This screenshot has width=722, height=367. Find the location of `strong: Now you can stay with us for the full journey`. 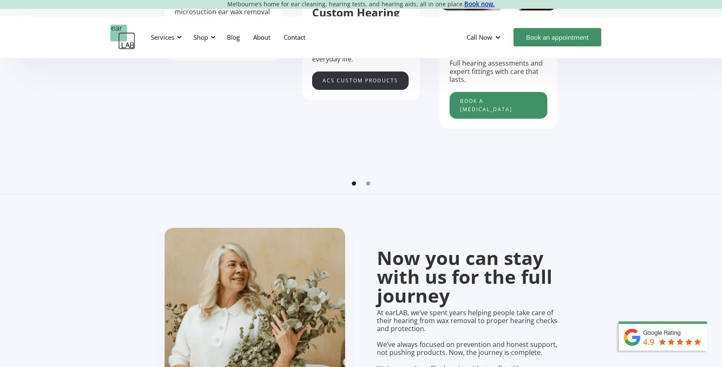

strong: Now you can stay with us for the full journey is located at coordinates (465, 276).